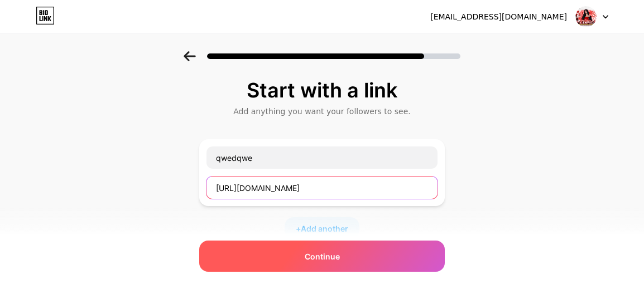 This screenshot has height=294, width=644. I want to click on span: Add another, so click(324, 228).